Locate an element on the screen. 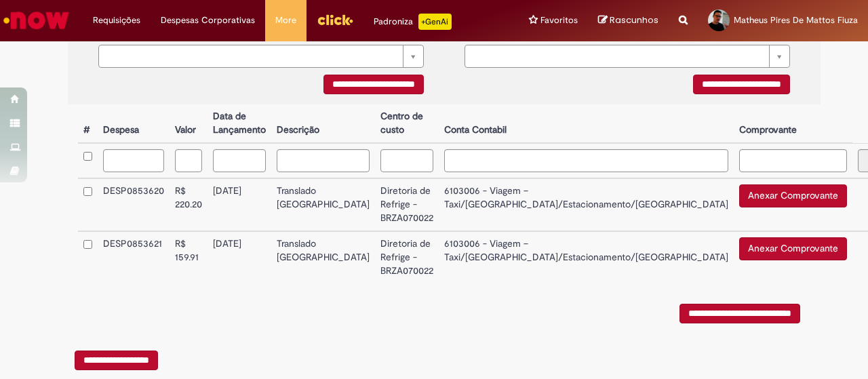 Image resolution: width=868 pixels, height=379 pixels. span: Matheus Pires De Mattos Fiuza is located at coordinates (795, 20).